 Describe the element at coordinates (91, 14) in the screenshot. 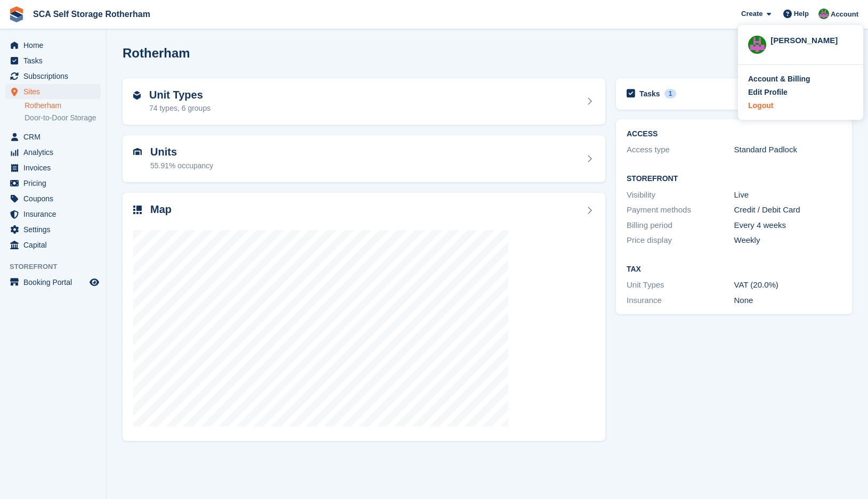

I see `a: SCA Self Storage Rotherham` at that location.